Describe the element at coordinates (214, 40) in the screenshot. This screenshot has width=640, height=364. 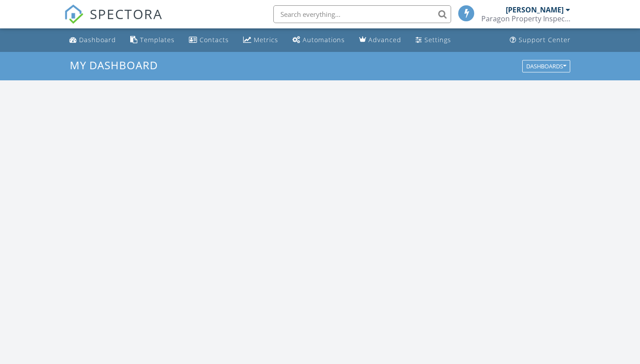
I see `div: Contacts` at that location.